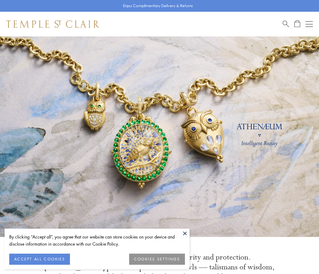 The height and width of the screenshot is (274, 319). I want to click on button: COOKIES SETTINGS, so click(157, 259).